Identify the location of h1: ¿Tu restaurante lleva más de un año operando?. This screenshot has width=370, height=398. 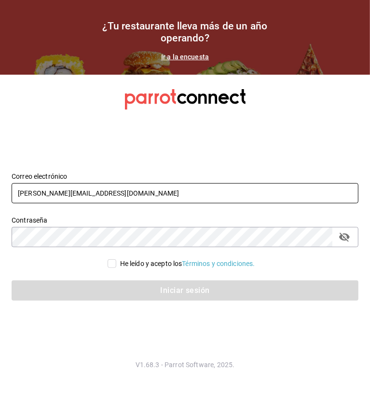
(185, 32).